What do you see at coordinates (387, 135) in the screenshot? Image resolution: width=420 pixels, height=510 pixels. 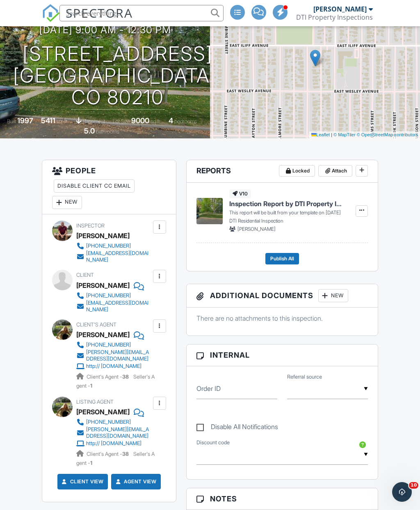 I see `a: © OpenStreetMap contributors` at bounding box center [387, 135].